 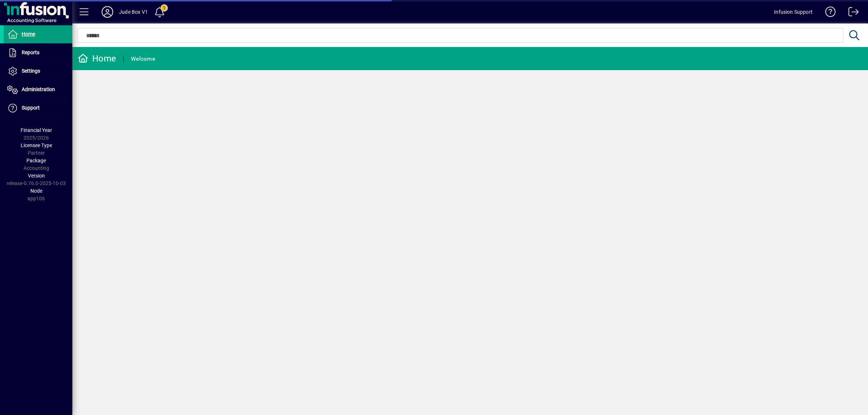 I want to click on div: Jude Box V1, so click(x=133, y=12).